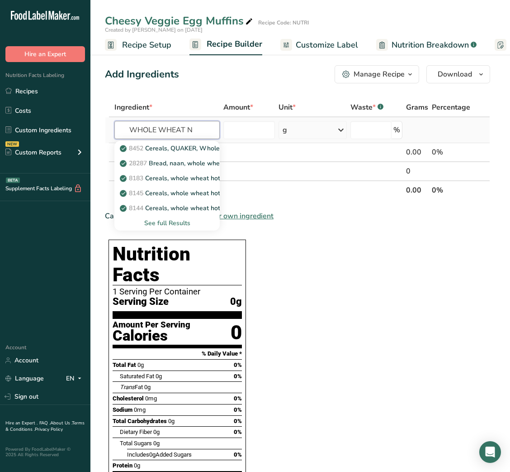 The width and height of the screenshot is (510, 472). What do you see at coordinates (167, 163) in the screenshot?
I see `a: 28287Bread, naan, whole wheat, commercially prepared, refrigerated` at bounding box center [167, 163].